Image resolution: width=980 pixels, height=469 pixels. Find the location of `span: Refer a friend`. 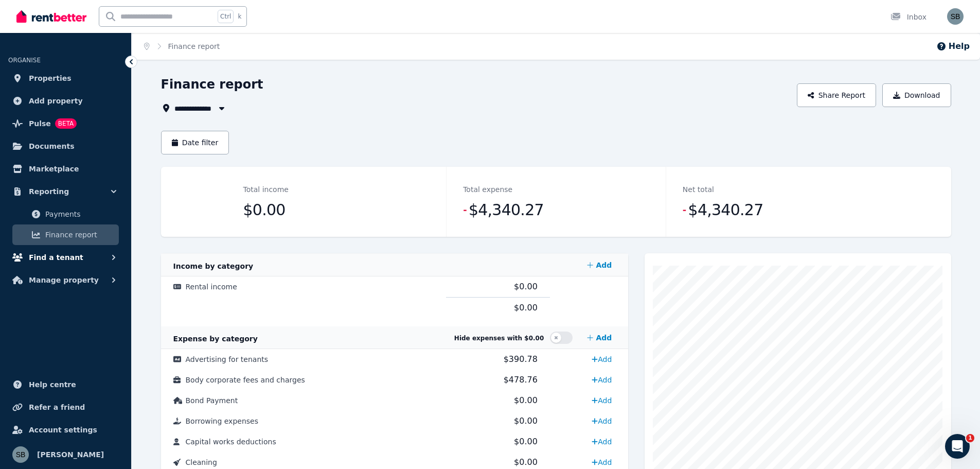

span: Refer a friend is located at coordinates (57, 407).